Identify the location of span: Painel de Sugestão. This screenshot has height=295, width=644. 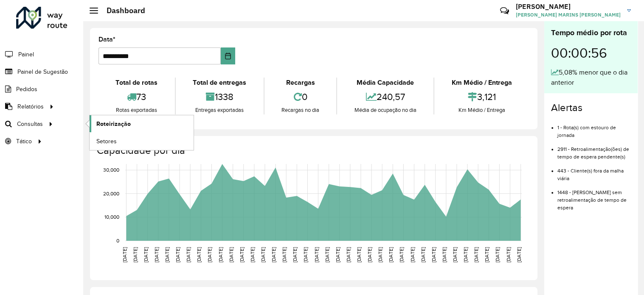
(43, 72).